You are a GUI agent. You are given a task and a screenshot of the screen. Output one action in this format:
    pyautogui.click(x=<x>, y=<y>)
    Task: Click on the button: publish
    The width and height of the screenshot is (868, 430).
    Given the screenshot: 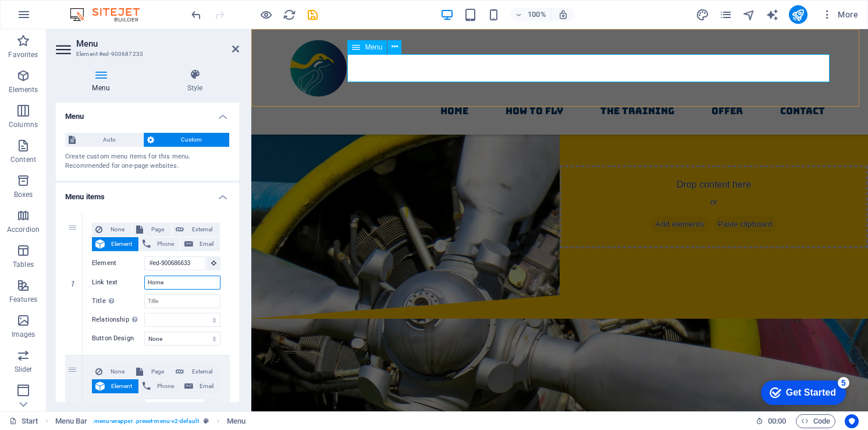 What is the action you would take?
    pyautogui.click(x=799, y=15)
    